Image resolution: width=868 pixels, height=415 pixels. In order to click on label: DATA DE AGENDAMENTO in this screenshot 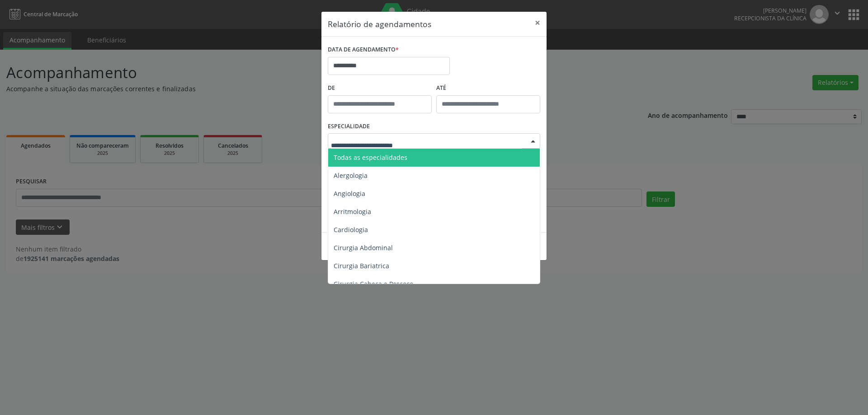, I will do `click(363, 50)`.